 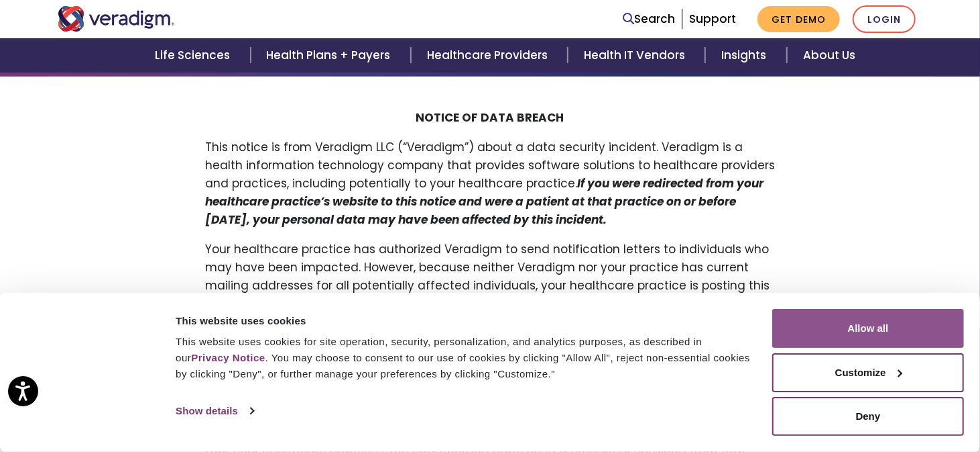 What do you see at coordinates (489, 55) in the screenshot?
I see `a: Healthcare Providers` at bounding box center [489, 55].